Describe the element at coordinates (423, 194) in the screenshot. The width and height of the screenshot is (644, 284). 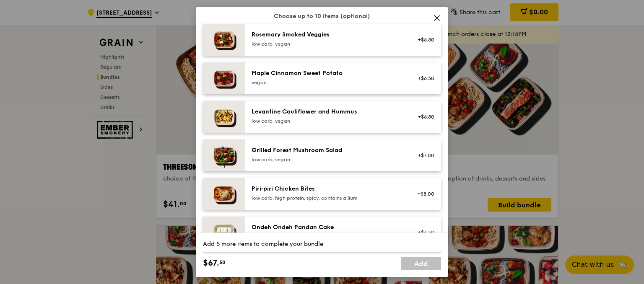
I see `div: +$8.00` at that location.